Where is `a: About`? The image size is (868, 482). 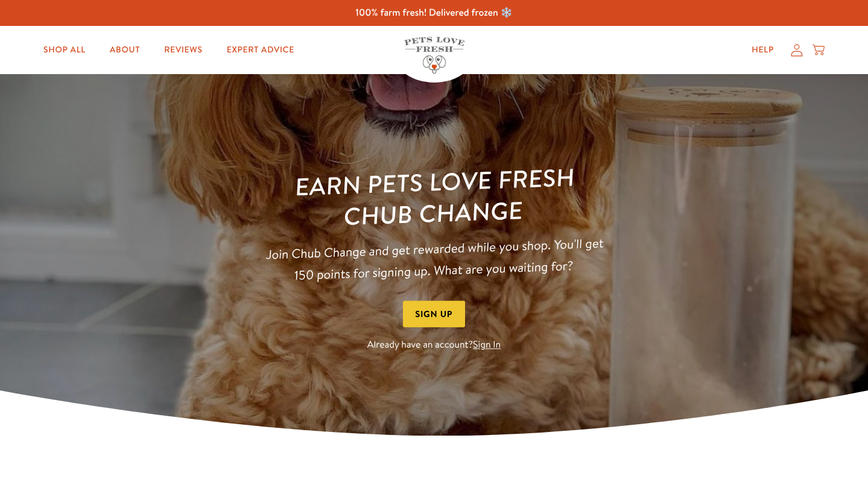
a: About is located at coordinates (125, 50).